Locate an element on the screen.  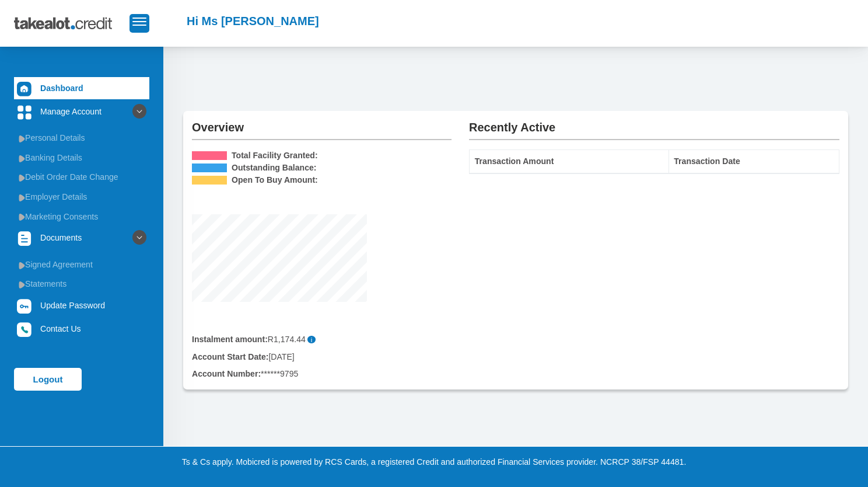
p: Ts & Cs apply. Mobicred is powered by RCS Cards, a registered Credit and authorized Financial Ser... is located at coordinates (434, 462).